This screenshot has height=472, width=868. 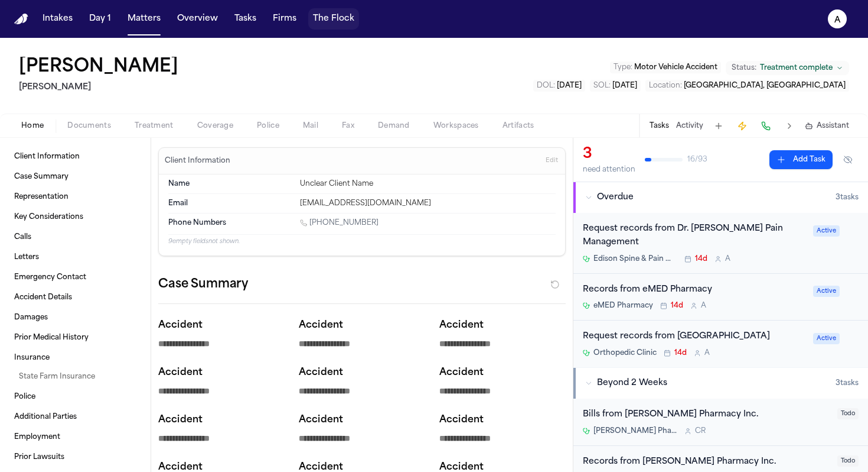 I want to click on h3: Client Information, so click(x=197, y=161).